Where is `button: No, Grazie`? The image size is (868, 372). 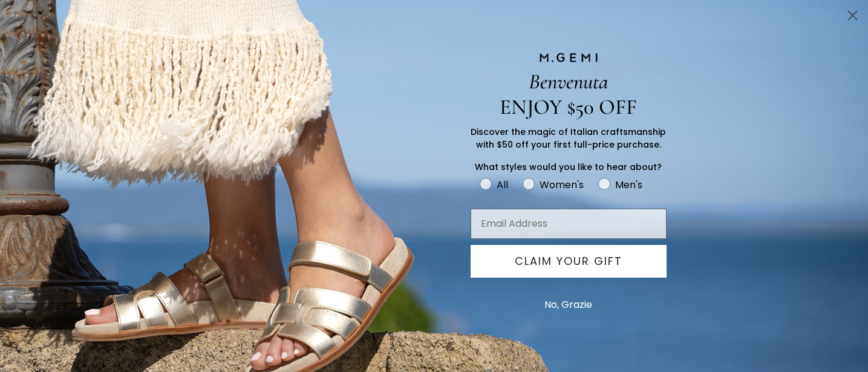 button: No, Grazie is located at coordinates (568, 305).